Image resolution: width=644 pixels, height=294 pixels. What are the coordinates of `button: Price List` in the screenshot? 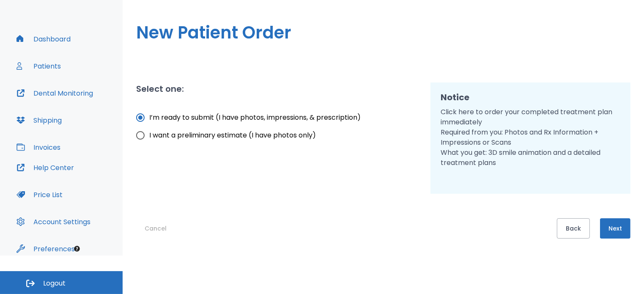 It's located at (39, 194).